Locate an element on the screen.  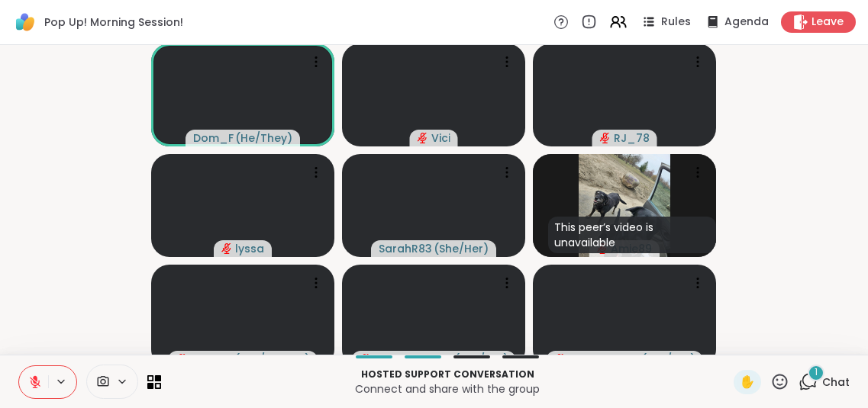
span: irisanne is located at coordinates (211, 360).